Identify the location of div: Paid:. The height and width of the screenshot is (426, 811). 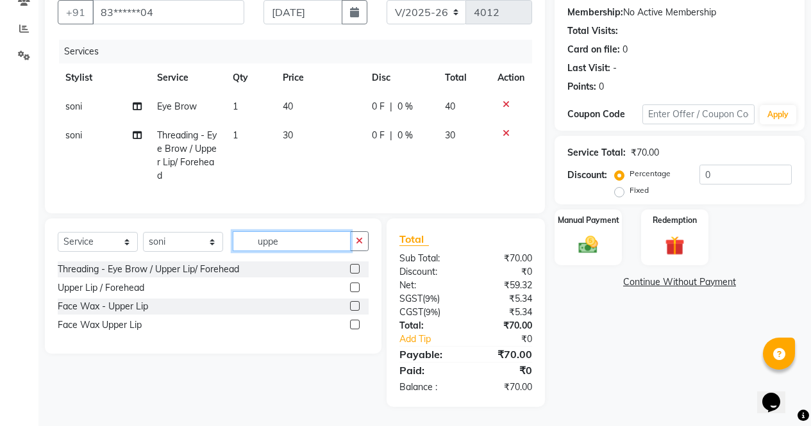
(428, 371).